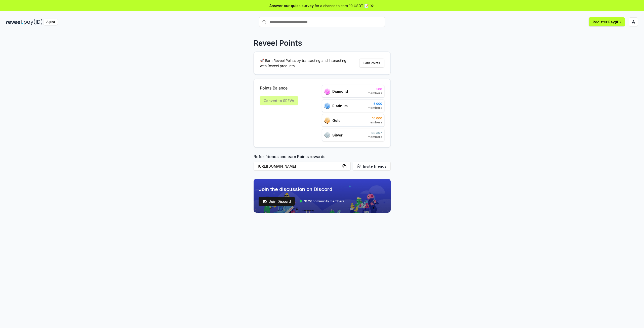 This screenshot has width=644, height=328. Describe the element at coordinates (322, 196) in the screenshot. I see `img: discord_banner` at that location.